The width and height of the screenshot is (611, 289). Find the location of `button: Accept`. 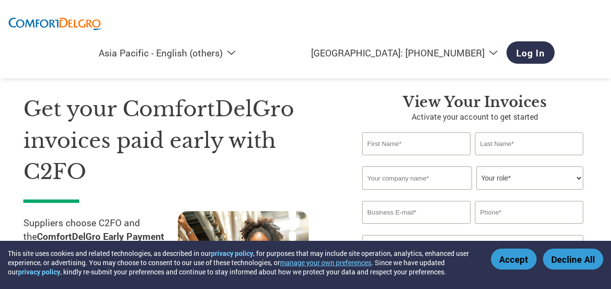

button: Accept is located at coordinates (514, 259).